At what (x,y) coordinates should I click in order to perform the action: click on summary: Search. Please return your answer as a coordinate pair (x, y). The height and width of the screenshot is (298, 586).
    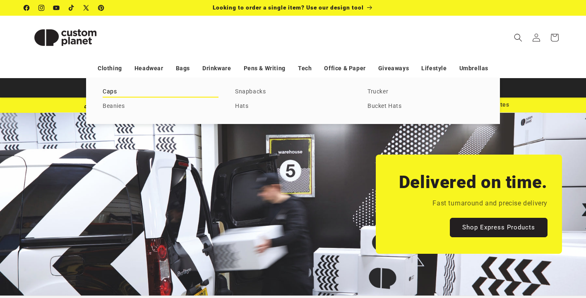
    Looking at the image, I should click on (518, 38).